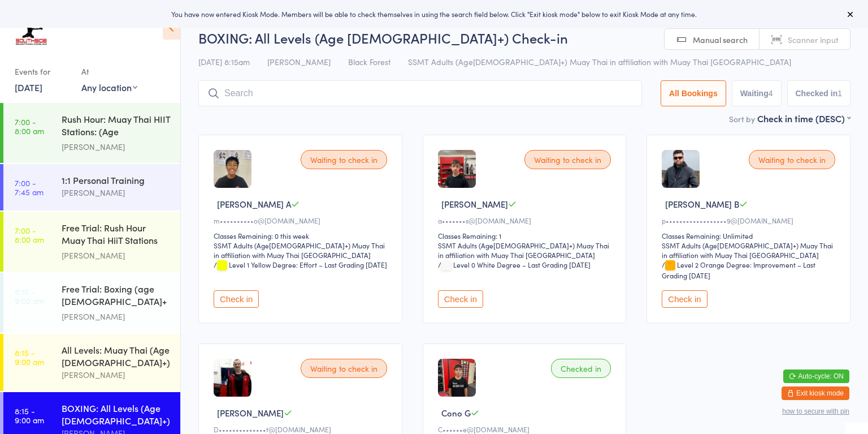  What do you see at coordinates (813, 39) in the screenshot?
I see `span: Scanner input` at bounding box center [813, 39].